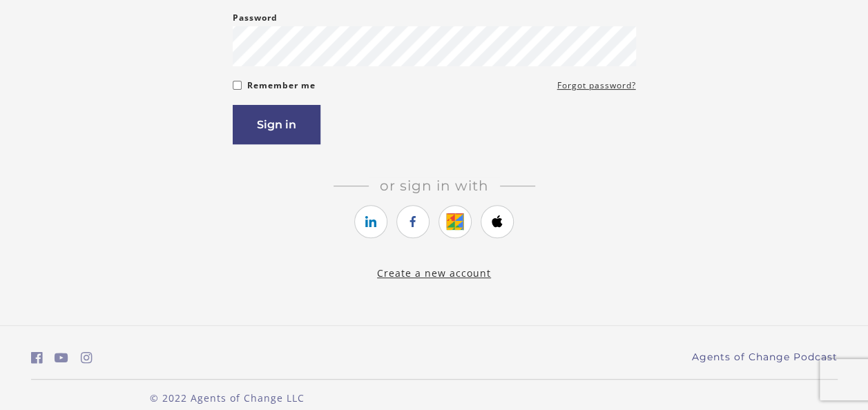 This screenshot has height=410, width=868. Describe the element at coordinates (227, 397) in the screenshot. I see `p: © 2022 Agents of Change LLC` at that location.